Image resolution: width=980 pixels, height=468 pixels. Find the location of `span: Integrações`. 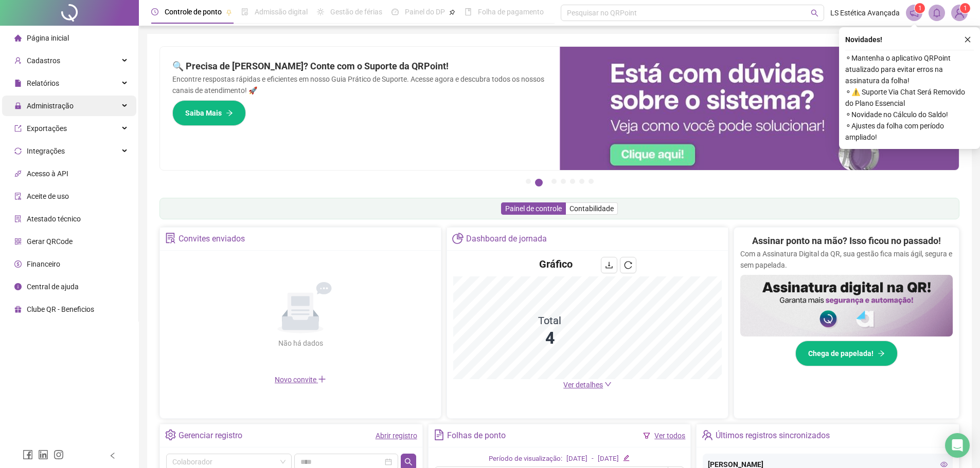

span: Integrações is located at coordinates (46, 151).